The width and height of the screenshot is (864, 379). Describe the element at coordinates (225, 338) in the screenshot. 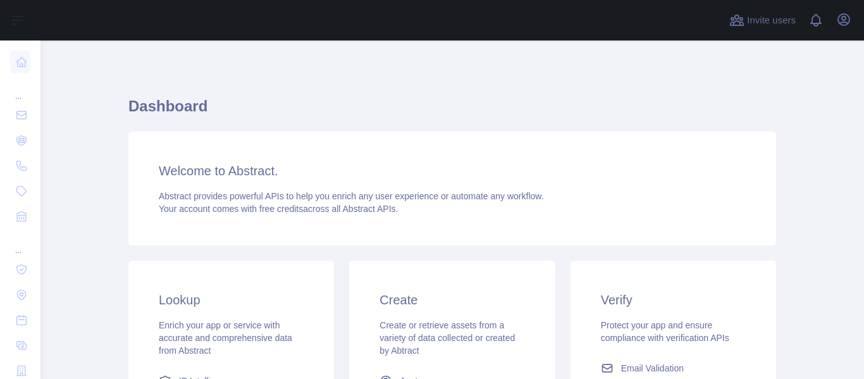

I see `span: Enrich your app or service with accurate and comprehensive data from Abstract` at that location.